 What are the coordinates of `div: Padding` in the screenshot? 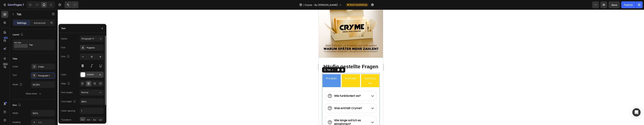 It's located at (16, 122).